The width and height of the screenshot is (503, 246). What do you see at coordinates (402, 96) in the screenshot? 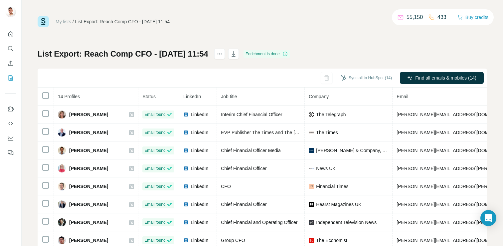
I see `span: Email` at bounding box center [402, 96].